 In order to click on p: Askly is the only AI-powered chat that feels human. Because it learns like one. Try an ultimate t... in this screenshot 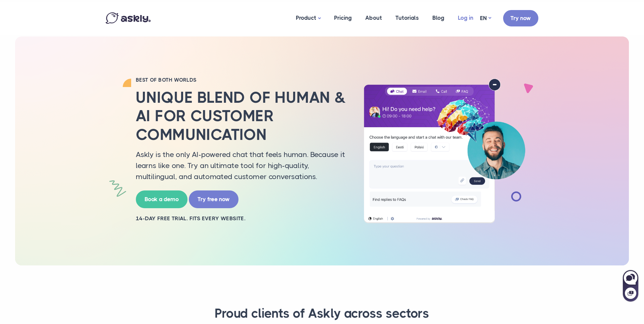, I will do `click(241, 166)`.